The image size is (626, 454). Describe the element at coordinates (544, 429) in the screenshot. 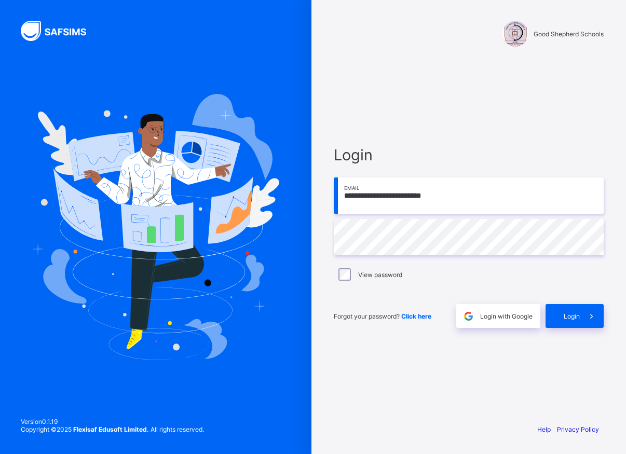

I see `a: Help` at that location.